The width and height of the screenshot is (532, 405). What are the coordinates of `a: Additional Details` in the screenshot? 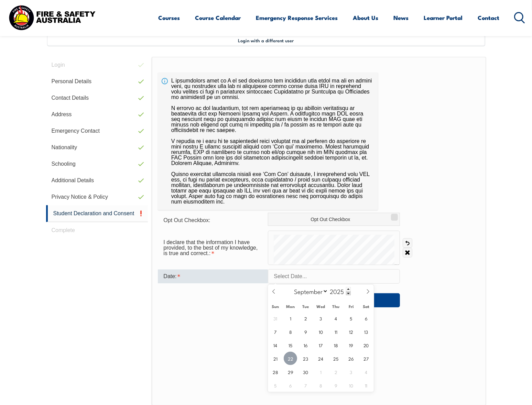 It's located at (97, 180).